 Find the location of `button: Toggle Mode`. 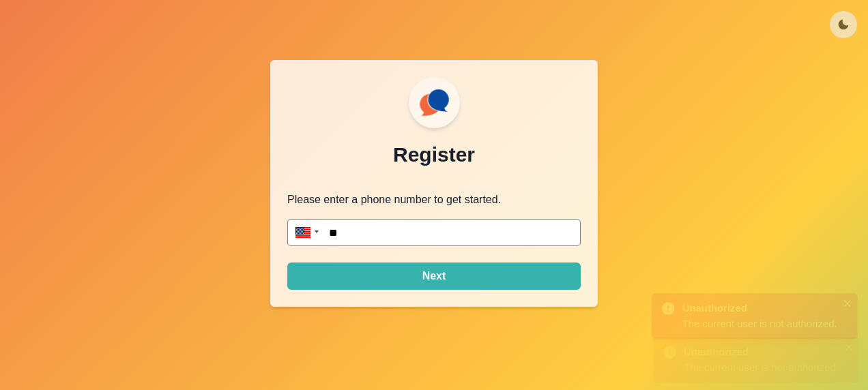

button: Toggle Mode is located at coordinates (843, 25).